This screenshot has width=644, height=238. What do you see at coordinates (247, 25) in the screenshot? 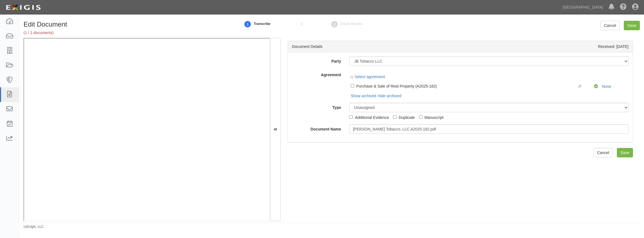
I see `strong: 1` at bounding box center [247, 25].